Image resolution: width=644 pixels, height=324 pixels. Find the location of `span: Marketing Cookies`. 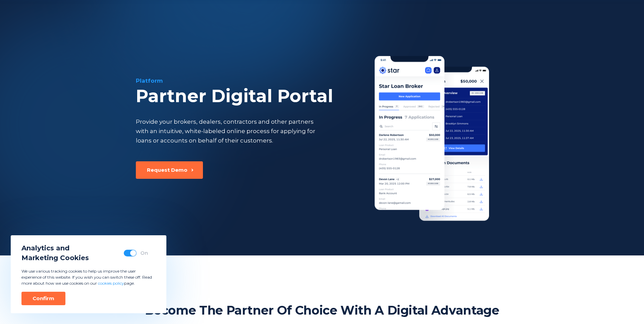

span: Marketing Cookies is located at coordinates (55, 258).